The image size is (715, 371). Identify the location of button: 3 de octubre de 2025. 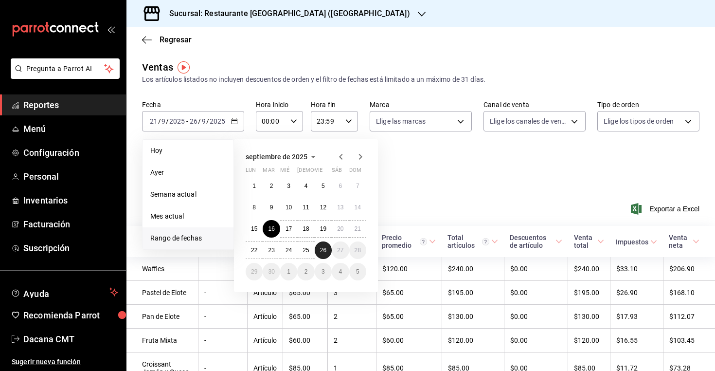
(323, 271).